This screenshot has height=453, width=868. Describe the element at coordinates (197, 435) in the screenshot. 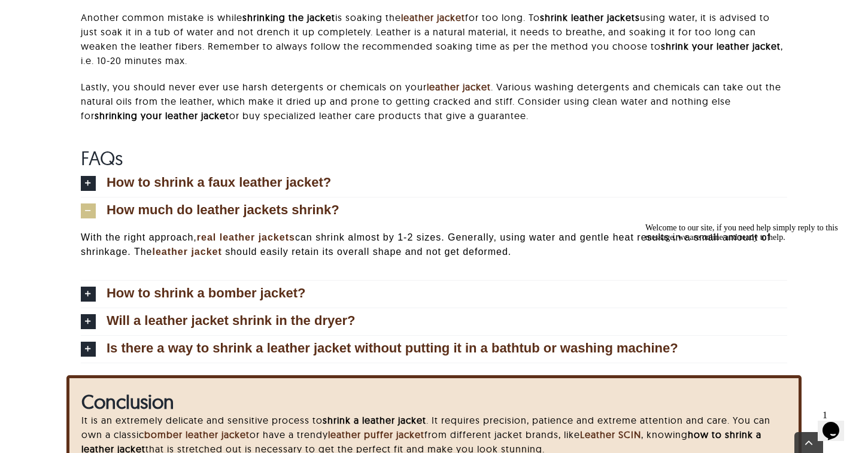

I see `strong: bomber leather jacket` at that location.